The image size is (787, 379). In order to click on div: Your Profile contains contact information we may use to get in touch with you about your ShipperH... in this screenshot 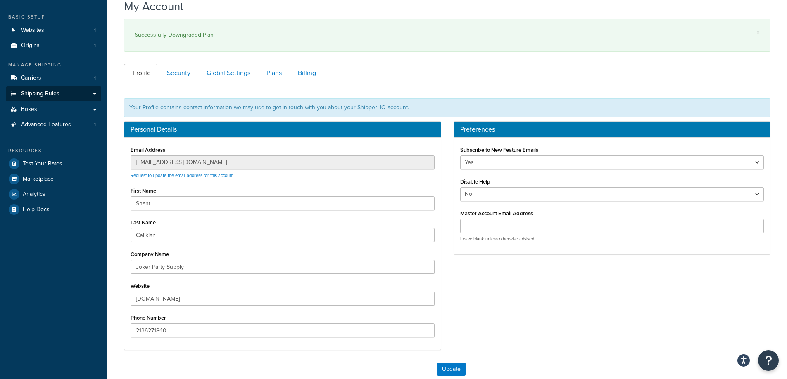, I will do `click(447, 108)`.